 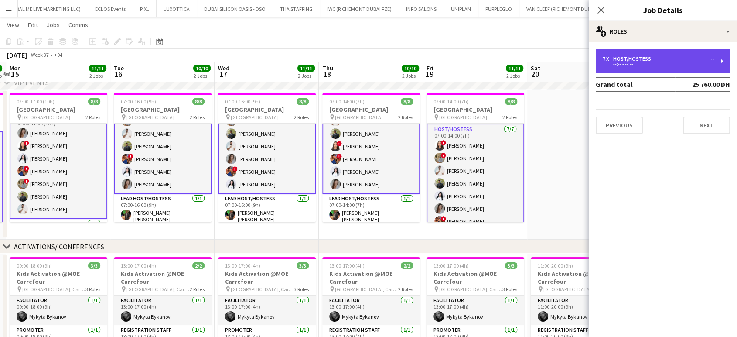 I want to click on h3: Job Details, so click(x=663, y=10).